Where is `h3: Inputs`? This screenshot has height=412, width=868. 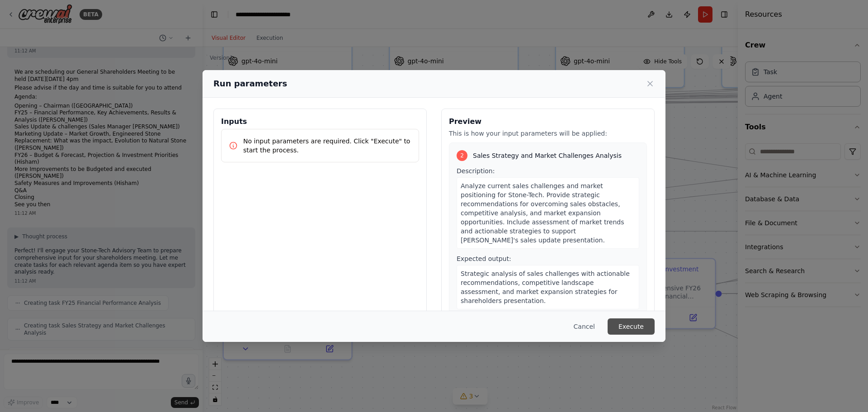
h3: Inputs is located at coordinates (320, 122).